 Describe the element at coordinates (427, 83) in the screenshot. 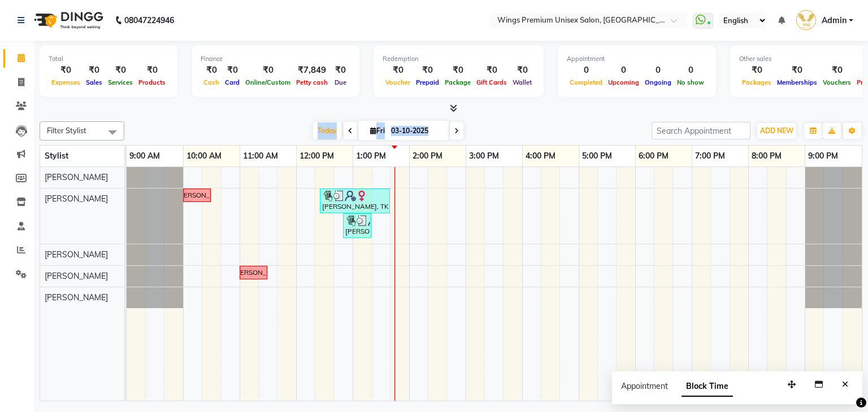

I see `span: Prepaid` at that location.